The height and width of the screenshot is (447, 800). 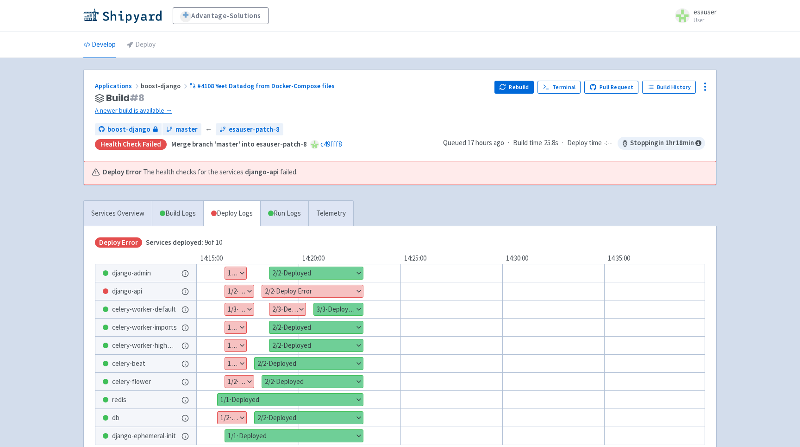 I want to click on span: 25.8s, so click(x=551, y=143).